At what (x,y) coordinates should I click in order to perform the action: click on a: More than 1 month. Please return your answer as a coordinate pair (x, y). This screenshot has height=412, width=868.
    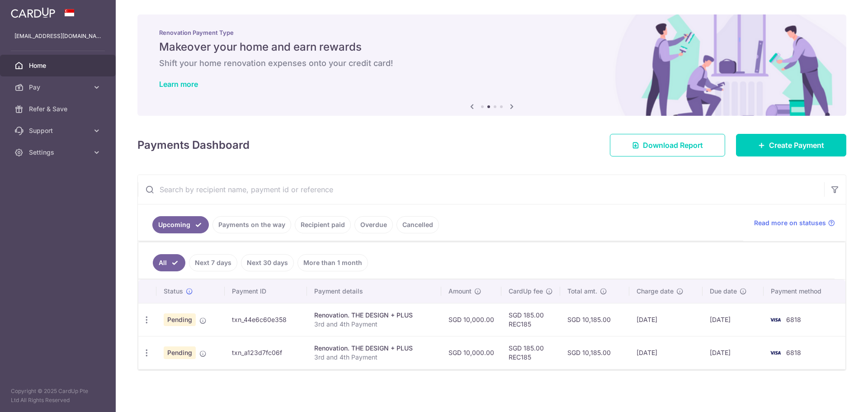
    Looking at the image, I should click on (333, 263).